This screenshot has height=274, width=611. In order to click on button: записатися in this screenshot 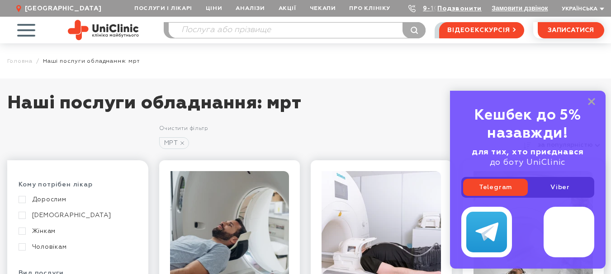, I will do `click(570, 30)`.